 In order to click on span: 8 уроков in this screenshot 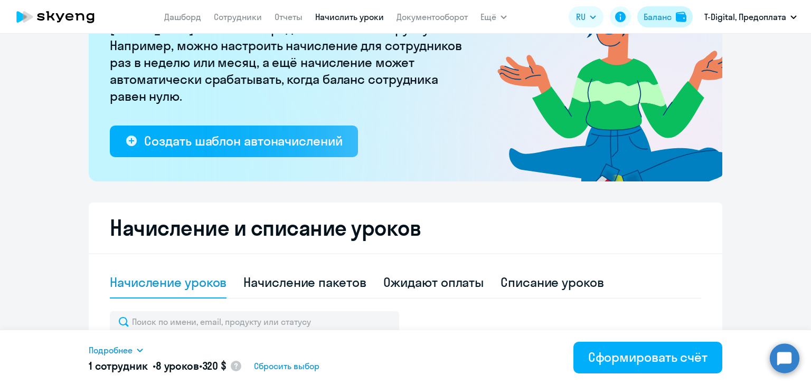, I will do `click(177, 366)`.